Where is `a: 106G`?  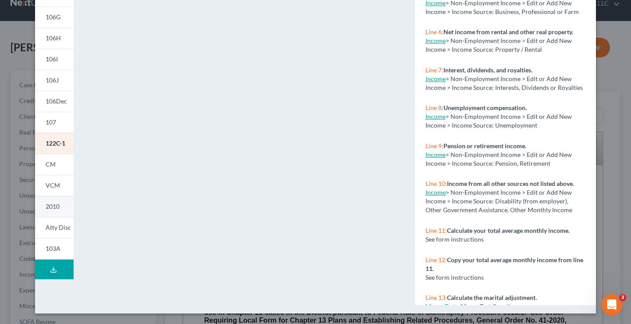
a: 106G is located at coordinates (54, 17).